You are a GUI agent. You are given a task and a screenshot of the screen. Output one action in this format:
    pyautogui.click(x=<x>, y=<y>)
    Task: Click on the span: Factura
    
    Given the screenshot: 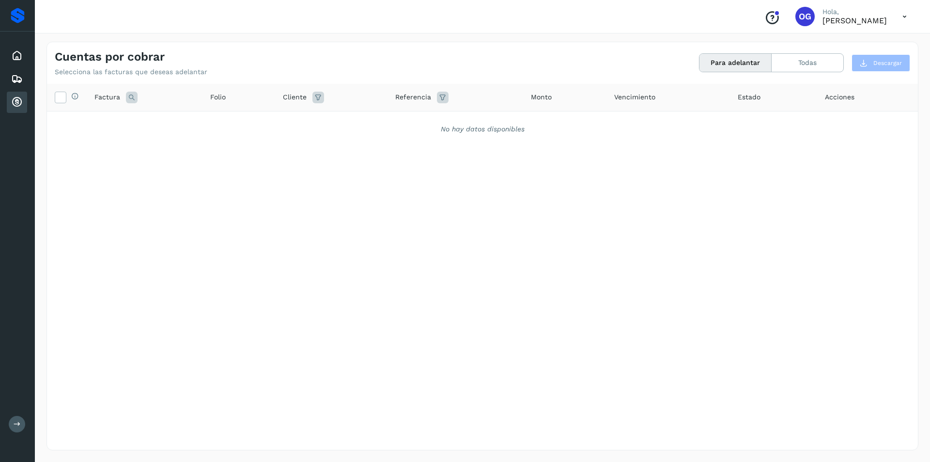 What is the action you would take?
    pyautogui.click(x=107, y=97)
    